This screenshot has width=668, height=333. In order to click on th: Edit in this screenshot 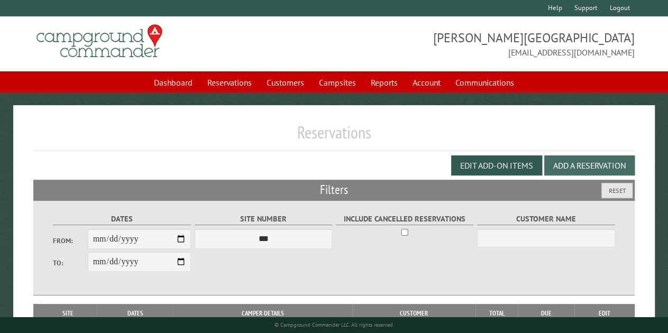, I will do `click(604, 314)`.